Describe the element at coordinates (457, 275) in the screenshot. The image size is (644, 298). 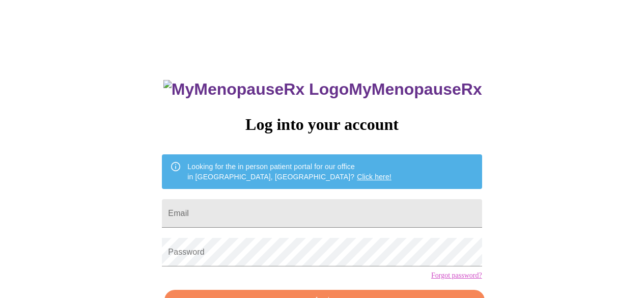
I see `a: Forgot password?` at that location.